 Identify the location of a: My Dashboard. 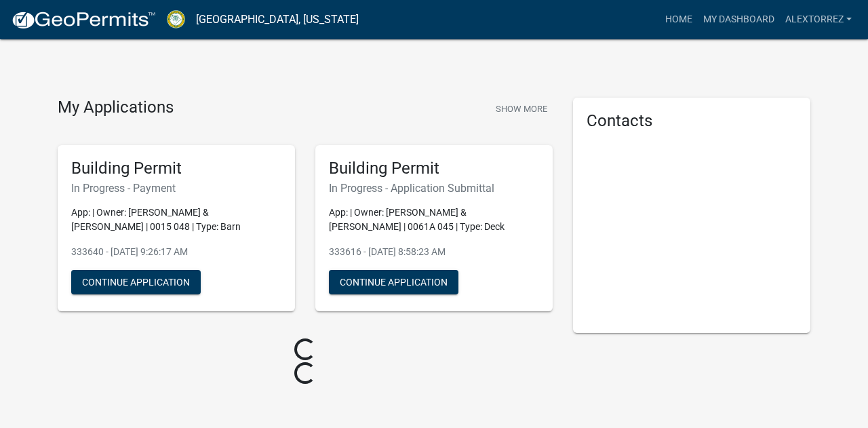
(738, 20).